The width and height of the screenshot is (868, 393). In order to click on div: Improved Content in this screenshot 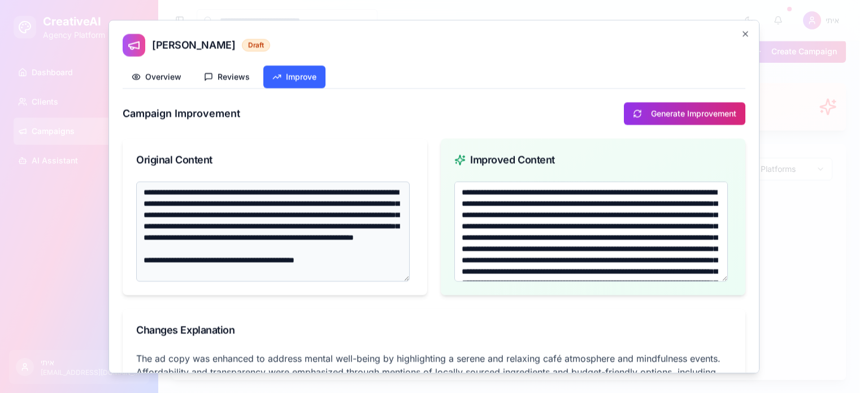, I will do `click(593, 160)`.